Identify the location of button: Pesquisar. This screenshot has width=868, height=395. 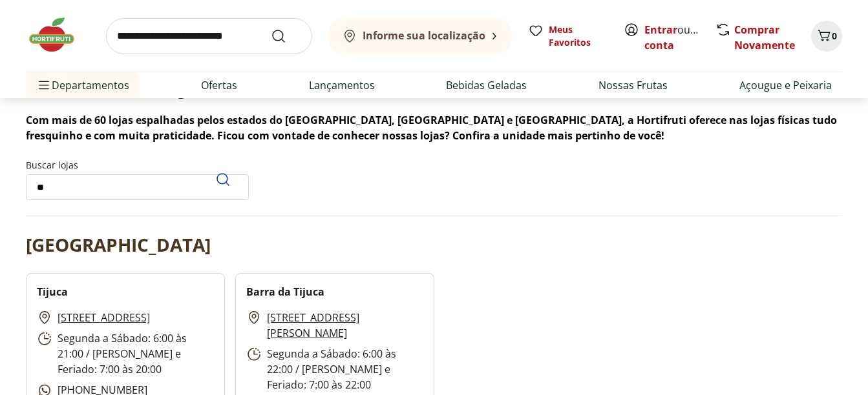
(223, 179).